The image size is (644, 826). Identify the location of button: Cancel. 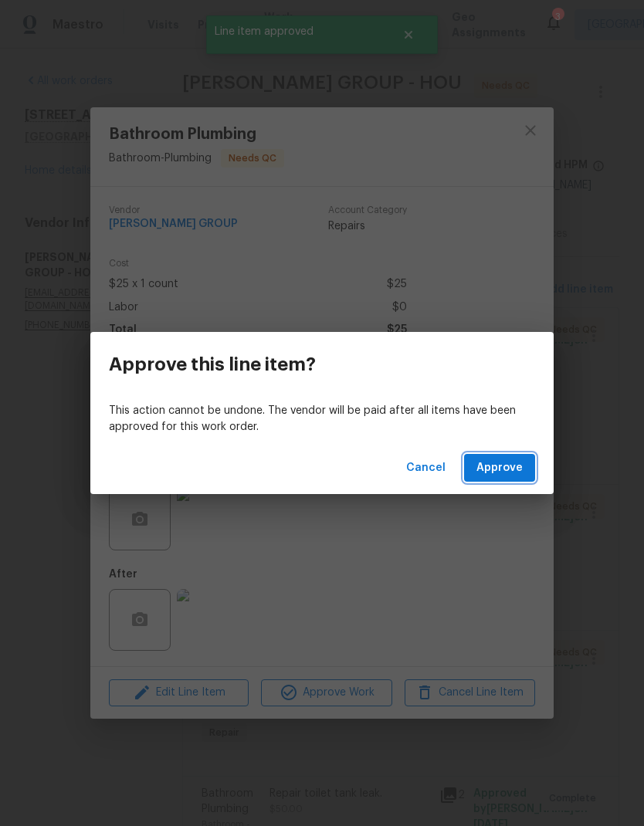
(426, 468).